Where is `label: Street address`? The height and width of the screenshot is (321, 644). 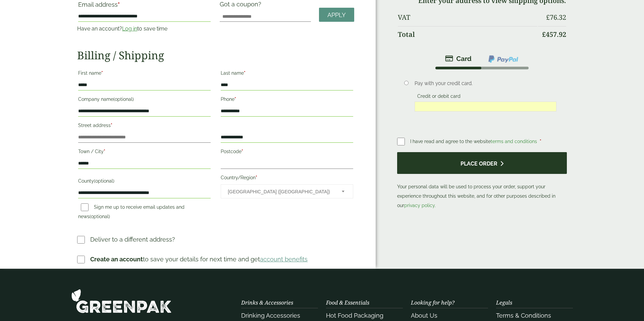
label: Street address is located at coordinates (145, 127).